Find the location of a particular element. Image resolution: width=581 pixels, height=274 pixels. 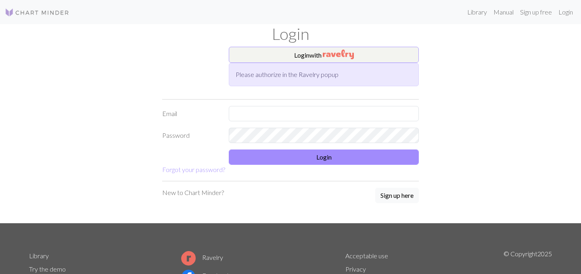

button: Loginwith is located at coordinates (324, 55).